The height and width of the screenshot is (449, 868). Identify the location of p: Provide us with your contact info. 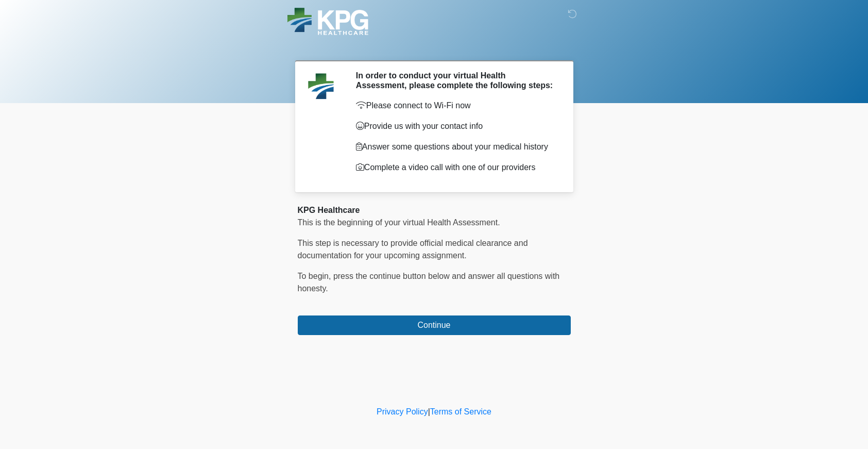
(455, 127).